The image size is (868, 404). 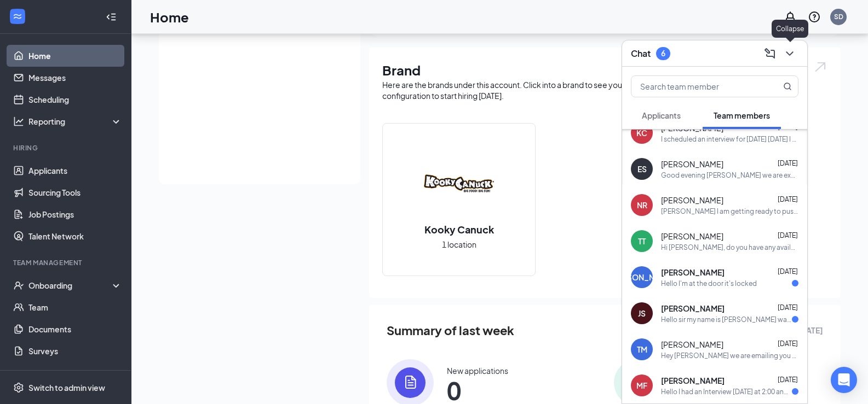 I want to click on span: Team members, so click(x=742, y=116).